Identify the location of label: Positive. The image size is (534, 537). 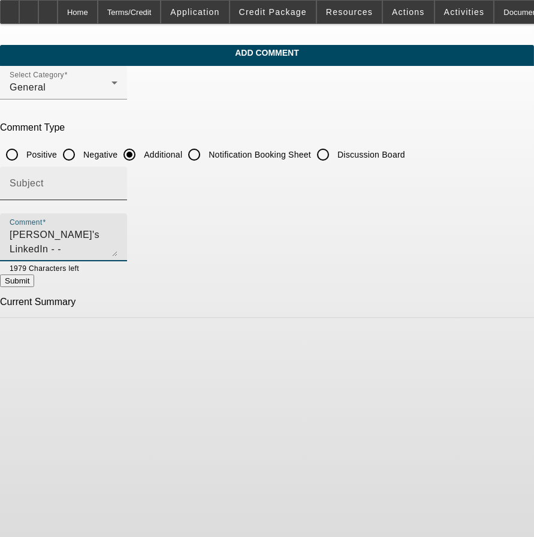
(40, 155).